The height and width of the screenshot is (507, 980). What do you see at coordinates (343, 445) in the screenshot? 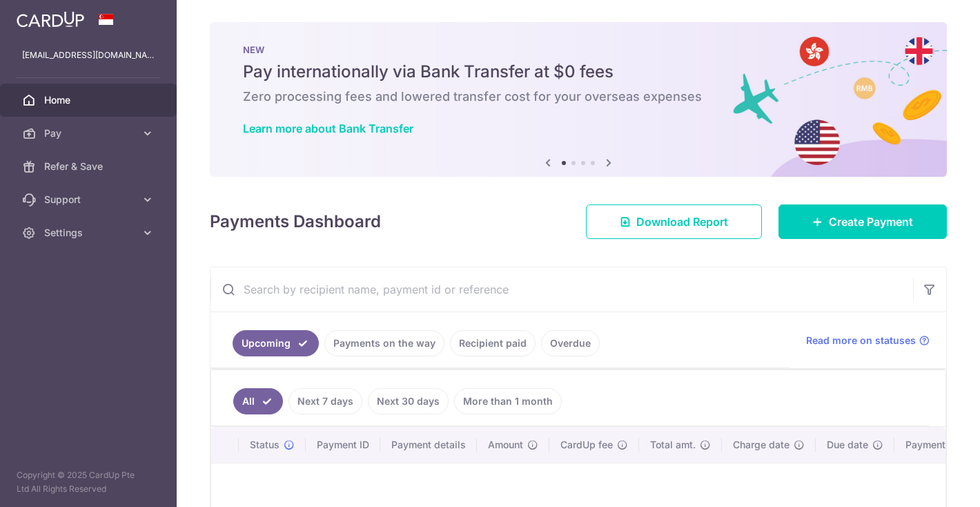
I see `th: Payment ID` at bounding box center [343, 445].